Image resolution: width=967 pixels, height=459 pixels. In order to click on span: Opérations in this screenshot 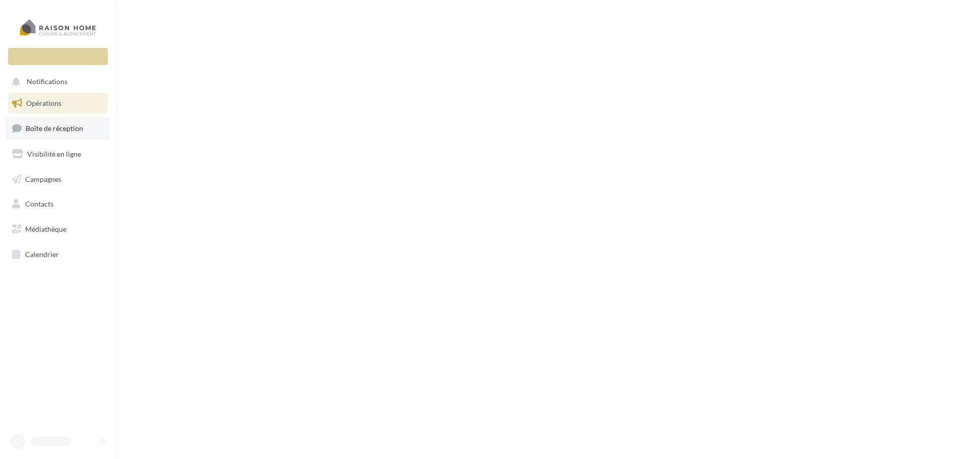, I will do `click(44, 103)`.